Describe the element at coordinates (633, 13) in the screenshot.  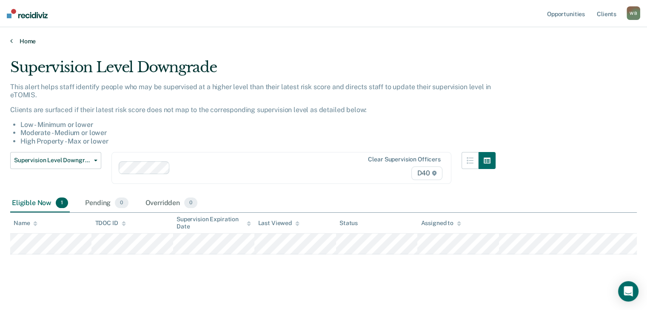
I see `div: W B` at that location.